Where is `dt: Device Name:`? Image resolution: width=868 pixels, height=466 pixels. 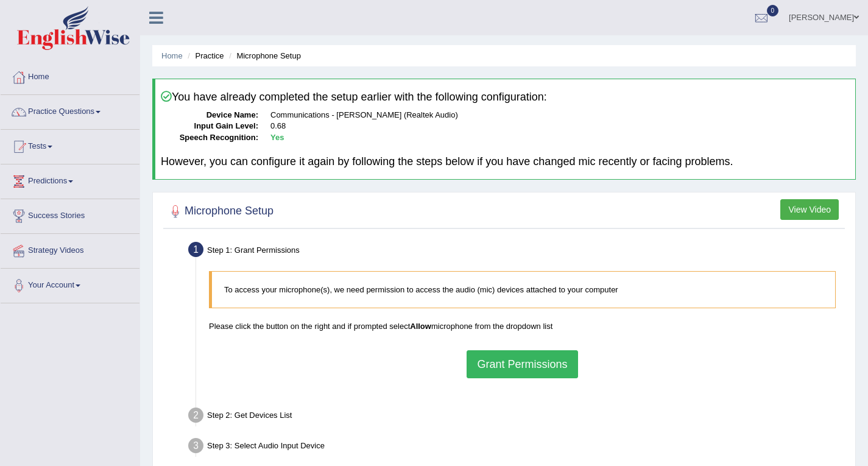
dt: Device Name: is located at coordinates (210, 115).